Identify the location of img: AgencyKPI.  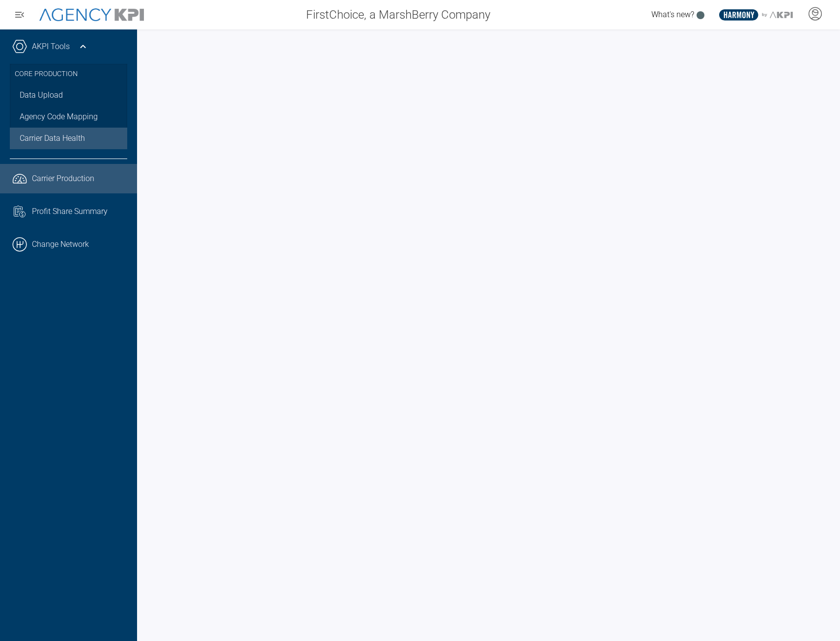
(91, 15).